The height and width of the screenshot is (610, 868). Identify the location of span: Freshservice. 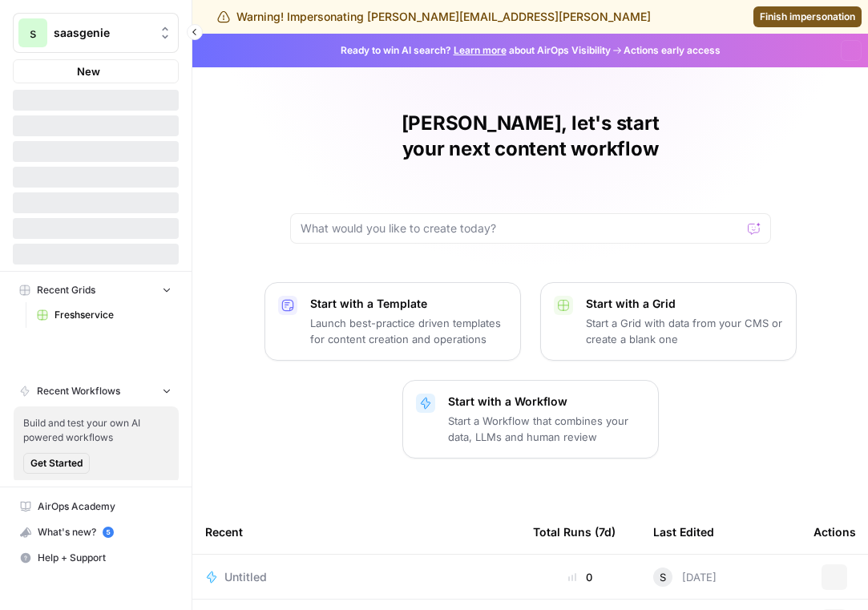
(113, 315).